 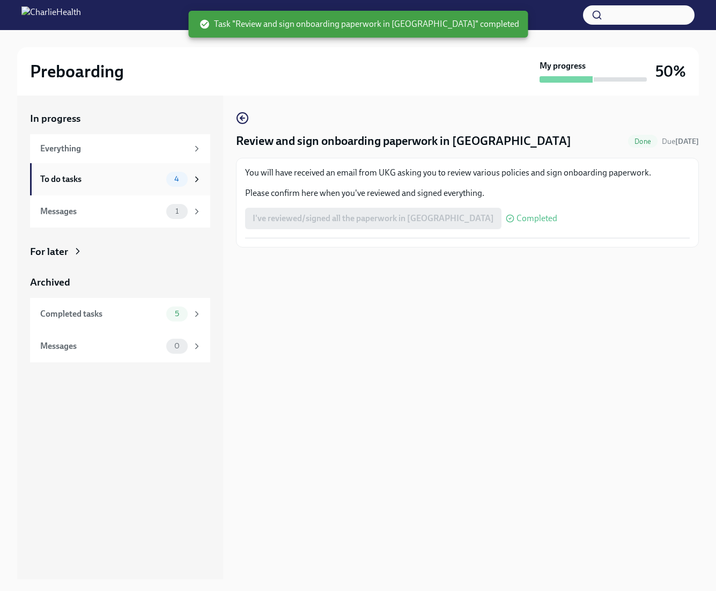 I want to click on div: Completed tasks, so click(x=101, y=314).